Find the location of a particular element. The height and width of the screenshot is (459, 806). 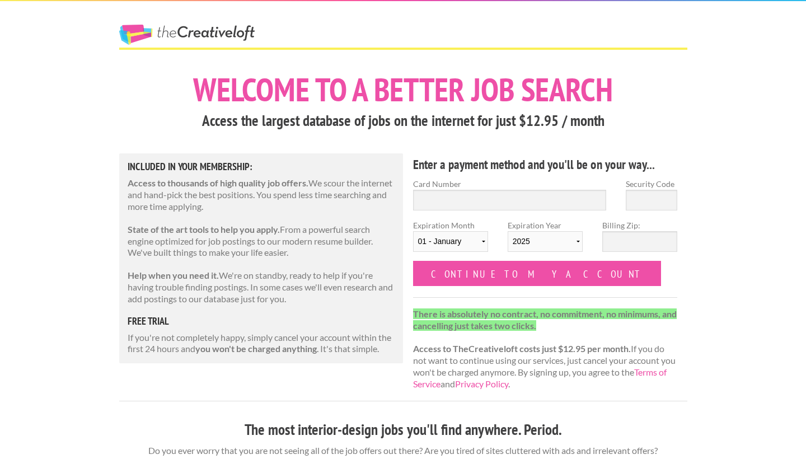

a: Privacy Policy is located at coordinates (481, 383).